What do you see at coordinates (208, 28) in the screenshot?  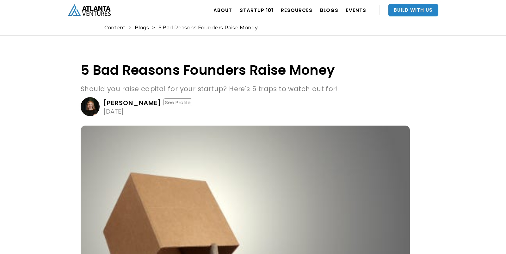 I see `div: 5 Bad Reasons Founders Raise Money` at bounding box center [208, 28].